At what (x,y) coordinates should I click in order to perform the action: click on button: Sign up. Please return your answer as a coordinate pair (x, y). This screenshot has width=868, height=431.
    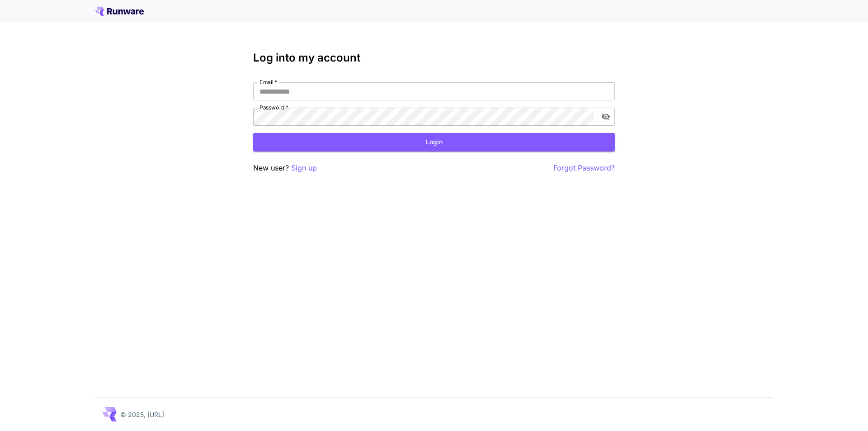
    Looking at the image, I should click on (304, 168).